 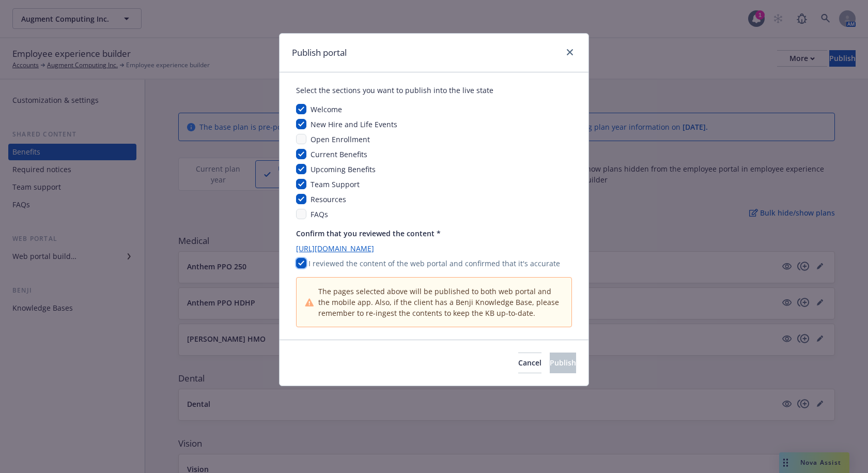 I want to click on span: The pages selected above will be published to both web portal and the mobile app. Also, if the cl..., so click(x=441, y=302).